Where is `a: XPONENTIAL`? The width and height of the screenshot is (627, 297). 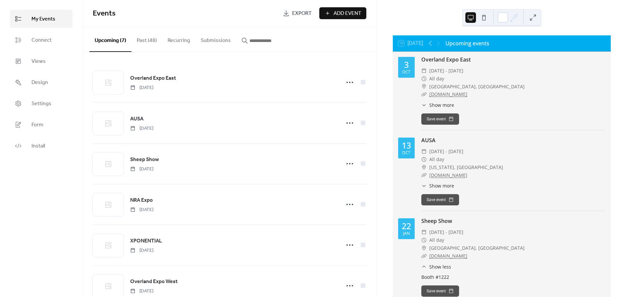 a: XPONENTIAL is located at coordinates (146, 241).